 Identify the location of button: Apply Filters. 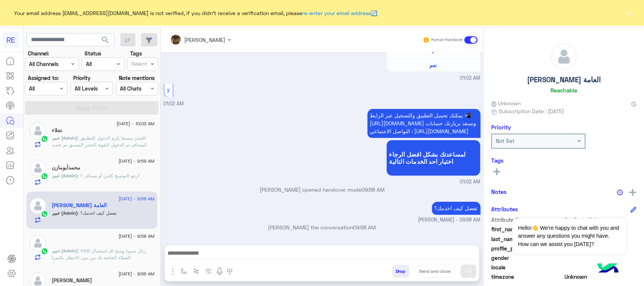
(92, 108).